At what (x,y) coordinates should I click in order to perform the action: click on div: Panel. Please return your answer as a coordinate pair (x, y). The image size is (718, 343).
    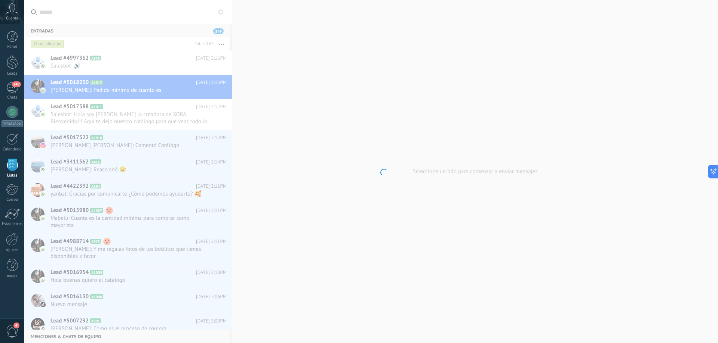
    Looking at the image, I should click on (12, 47).